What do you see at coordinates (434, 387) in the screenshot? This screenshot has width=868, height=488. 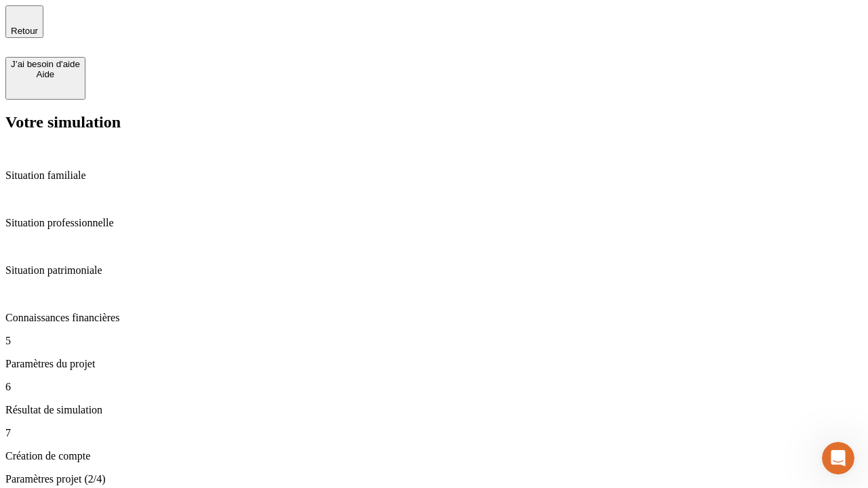 I see `p: 6` at bounding box center [434, 387].